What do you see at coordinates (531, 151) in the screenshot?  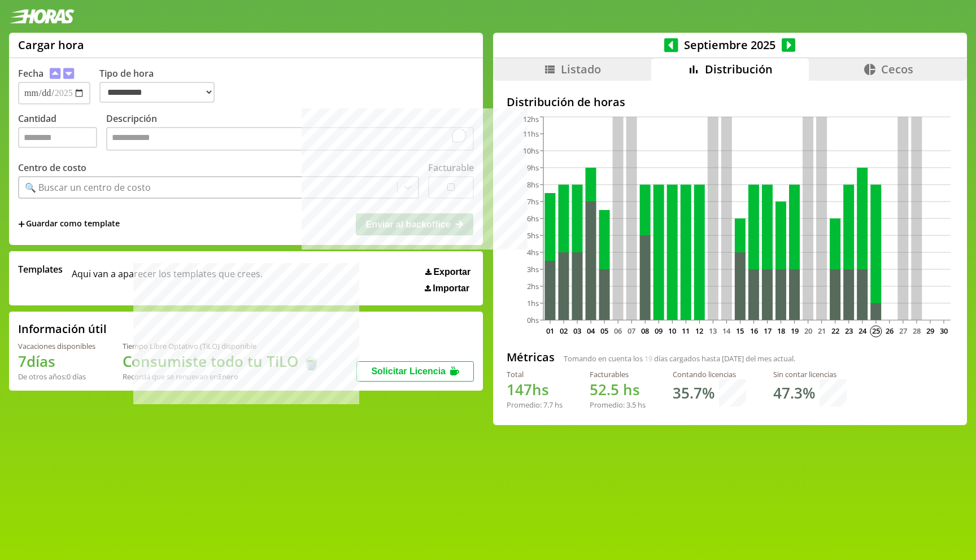 I see `tspan: 10hs` at bounding box center [531, 151].